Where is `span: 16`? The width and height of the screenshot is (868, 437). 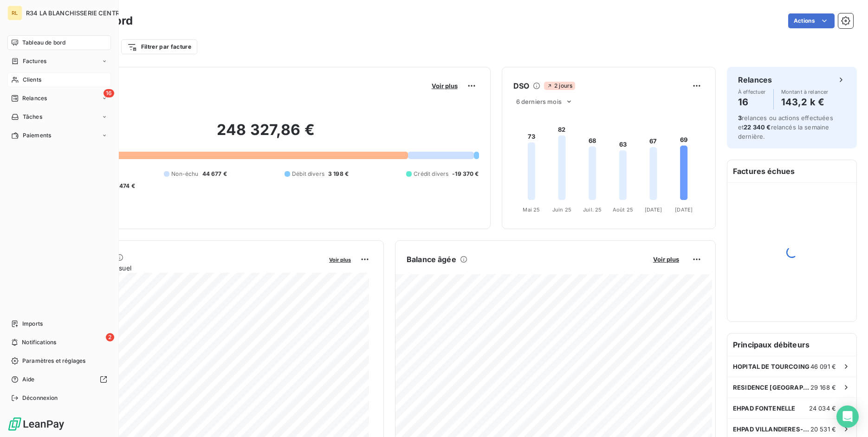 span: 16 is located at coordinates (109, 93).